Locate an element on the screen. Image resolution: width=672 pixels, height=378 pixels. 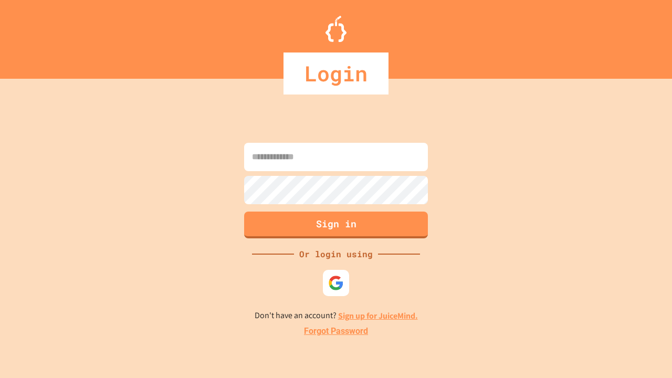
a: Forgot Password is located at coordinates (336, 331).